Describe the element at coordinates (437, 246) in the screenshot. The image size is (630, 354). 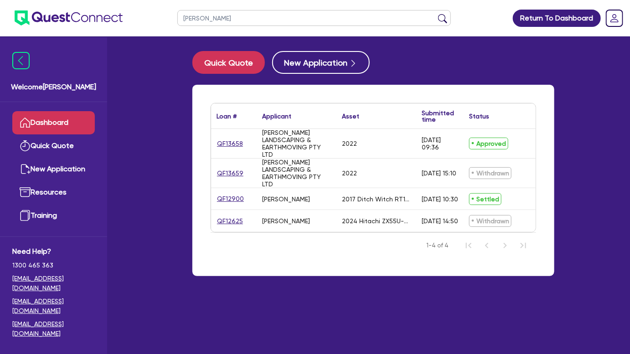
I see `span: 1-4 of 4` at that location.